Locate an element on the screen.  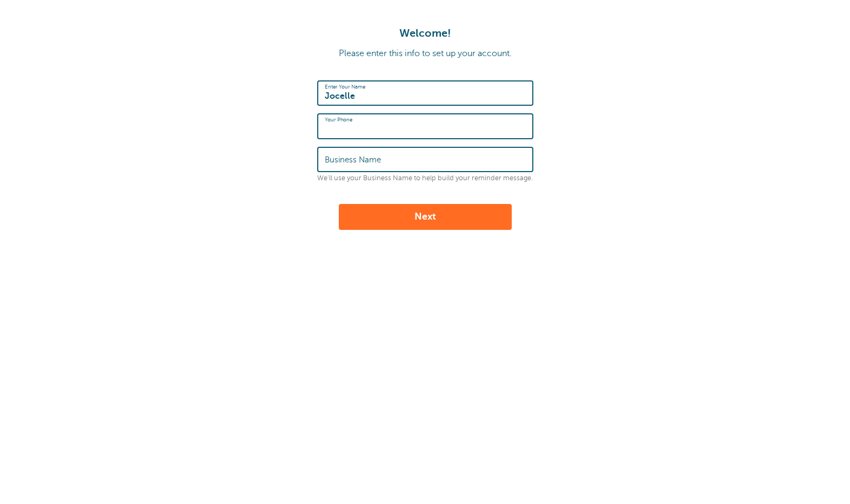
button: Next is located at coordinates (425, 217).